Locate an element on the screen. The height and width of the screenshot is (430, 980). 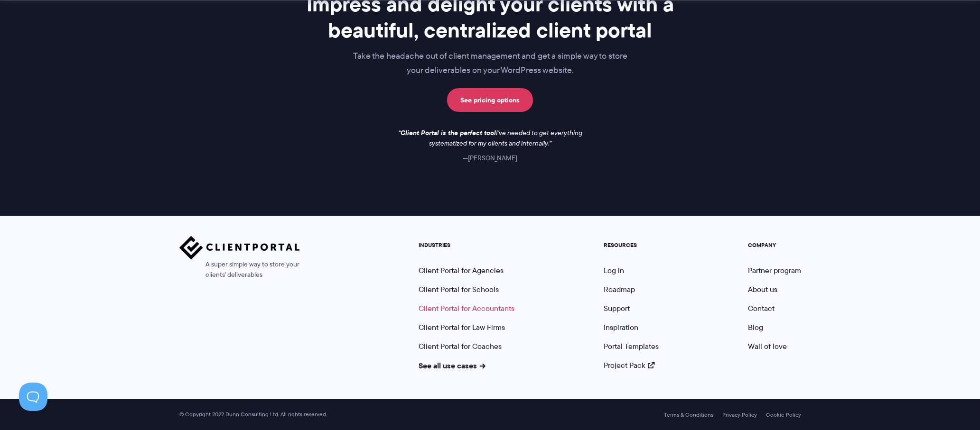
a: See all use cases is located at coordinates (452, 366).